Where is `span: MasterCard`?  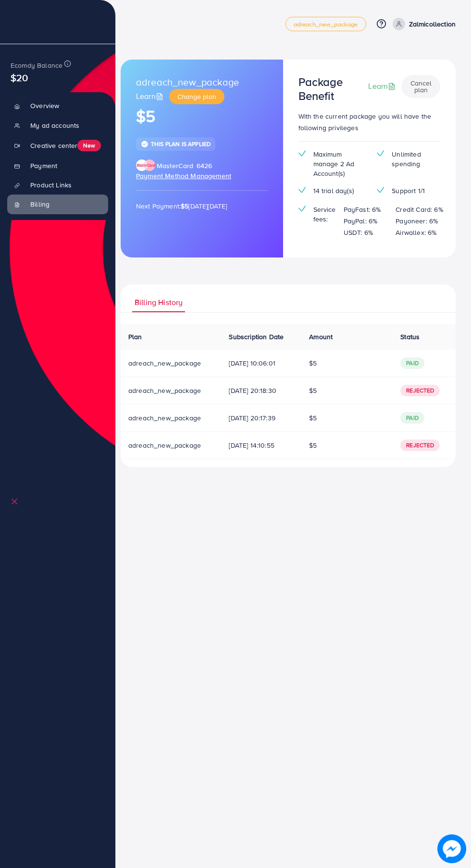
span: MasterCard is located at coordinates (175, 165).